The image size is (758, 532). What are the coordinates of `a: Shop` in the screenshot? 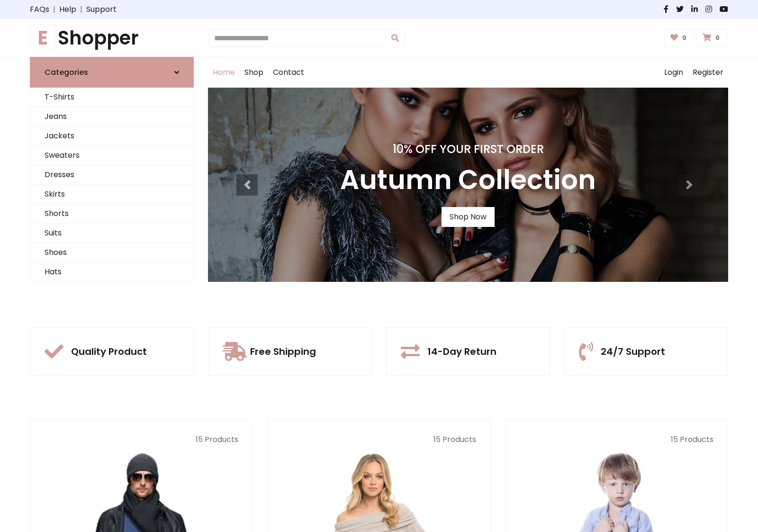 It's located at (254, 73).